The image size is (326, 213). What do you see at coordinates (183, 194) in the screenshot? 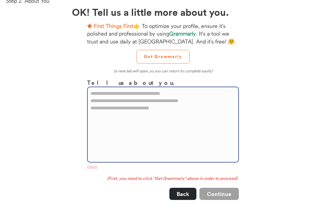
I see `button: Back` at bounding box center [183, 194].